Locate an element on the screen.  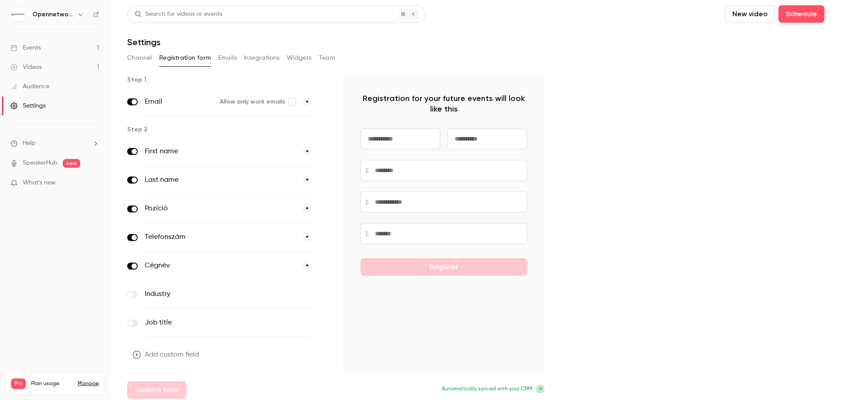
div: Events is located at coordinates (25, 48).